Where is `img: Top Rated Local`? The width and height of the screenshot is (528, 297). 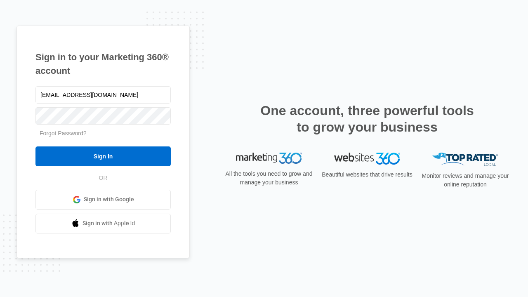
img: Top Rated Local is located at coordinates (465, 159).